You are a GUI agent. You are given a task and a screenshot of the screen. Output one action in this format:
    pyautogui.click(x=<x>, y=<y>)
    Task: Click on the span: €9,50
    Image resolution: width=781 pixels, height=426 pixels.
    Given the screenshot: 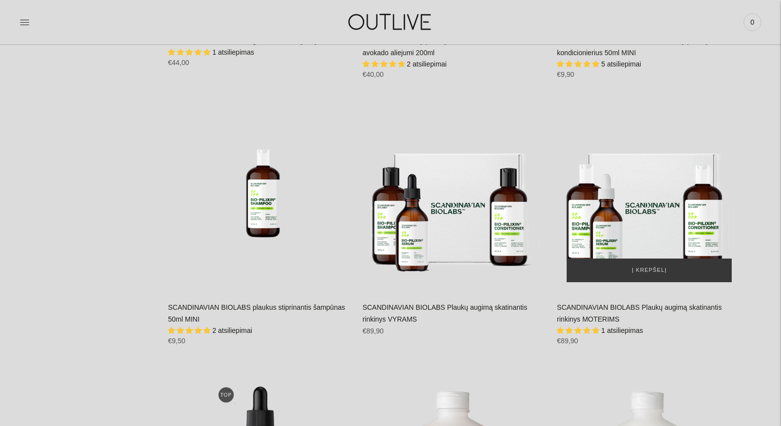 What is the action you would take?
    pyautogui.click(x=176, y=341)
    